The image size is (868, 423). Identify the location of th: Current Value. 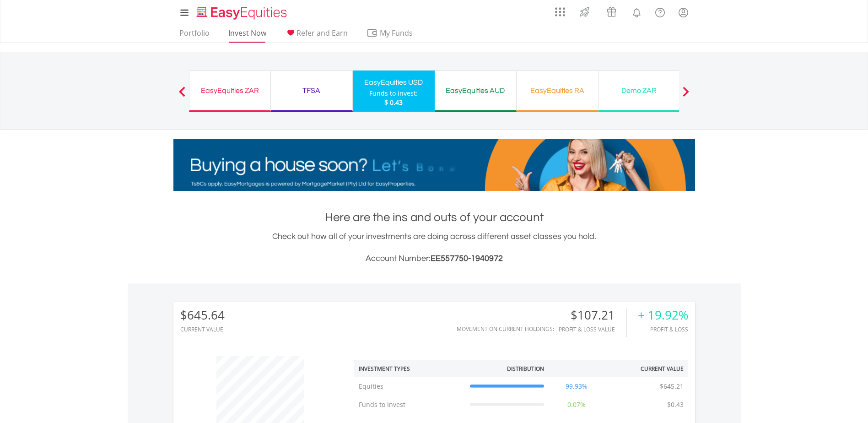
(646, 368).